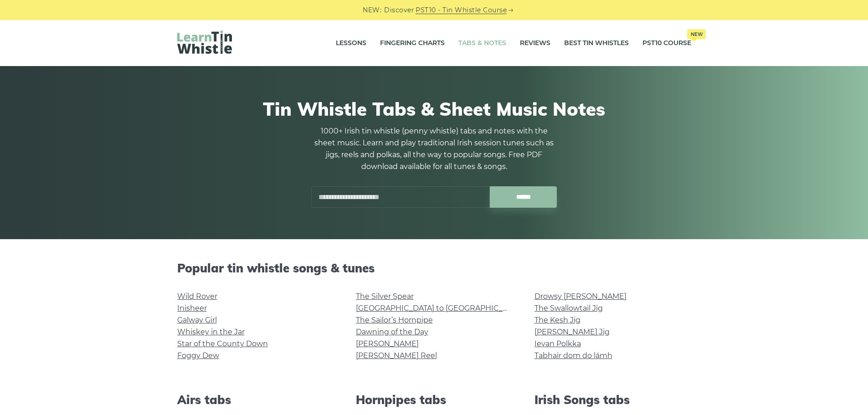 Image resolution: width=868 pixels, height=415 pixels. What do you see at coordinates (412, 44) in the screenshot?
I see `a: Fingering Charts` at bounding box center [412, 44].